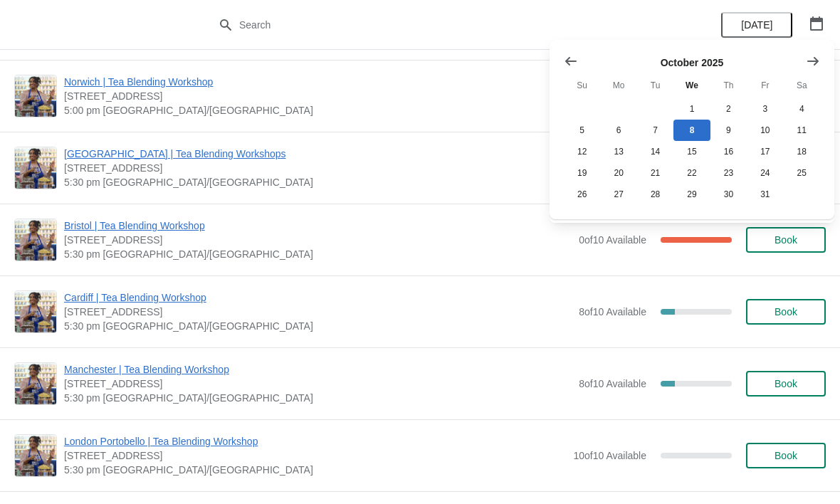 Image resolution: width=840 pixels, height=504 pixels. Describe the element at coordinates (318, 298) in the screenshot. I see `span: Cardiff | Tea Blending Workshop` at that location.